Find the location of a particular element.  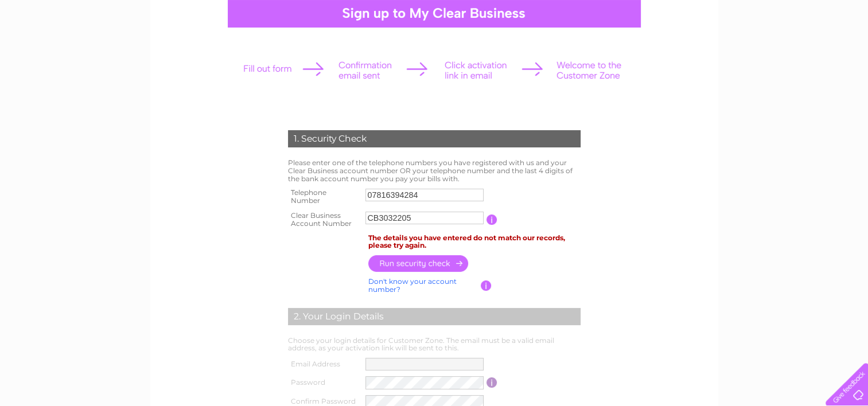

div: 2. Your Login Details is located at coordinates (434, 316).